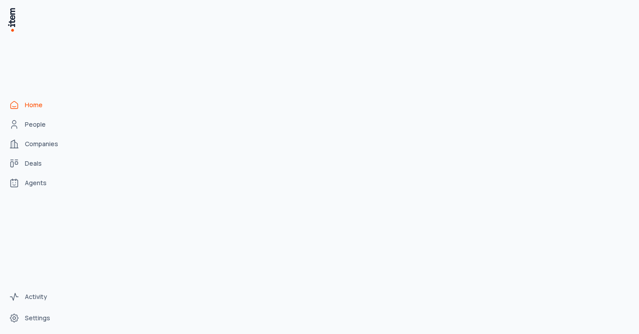 The width and height of the screenshot is (639, 334). What do you see at coordinates (39, 297) in the screenshot?
I see `a: Activity` at bounding box center [39, 297].